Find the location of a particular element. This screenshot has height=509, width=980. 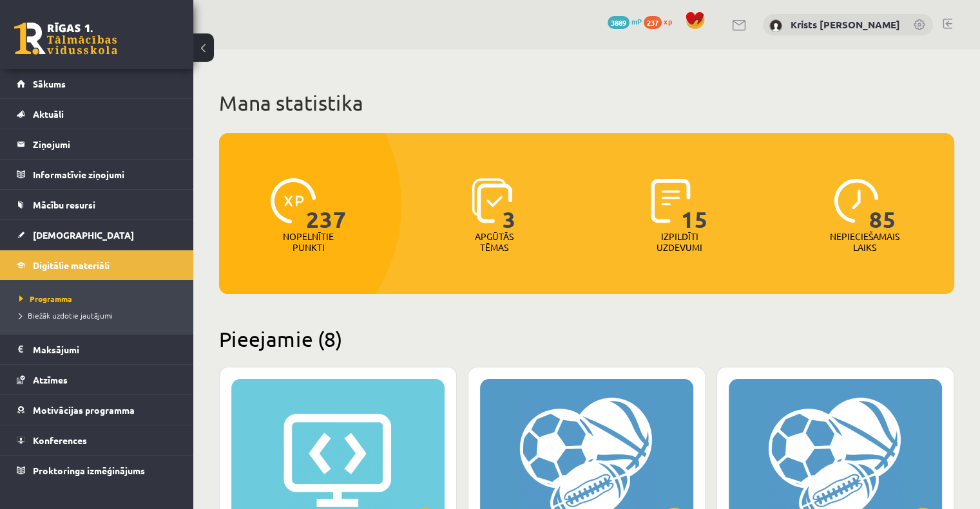

a: Biežāk uzdotie jautājumi is located at coordinates (100, 315).